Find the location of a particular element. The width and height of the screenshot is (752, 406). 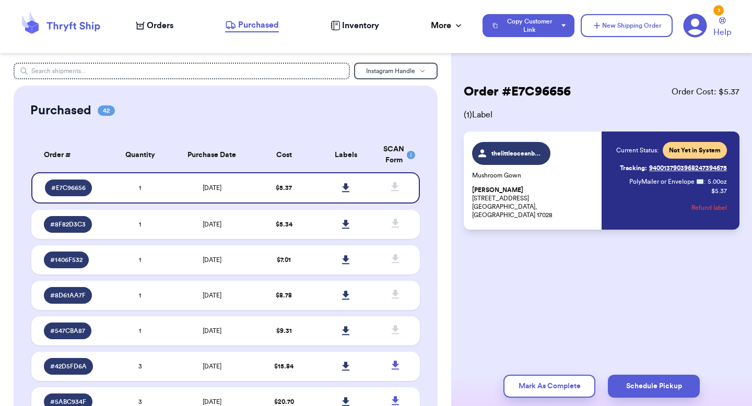

button: Copy Customer Link is located at coordinates (529, 26).